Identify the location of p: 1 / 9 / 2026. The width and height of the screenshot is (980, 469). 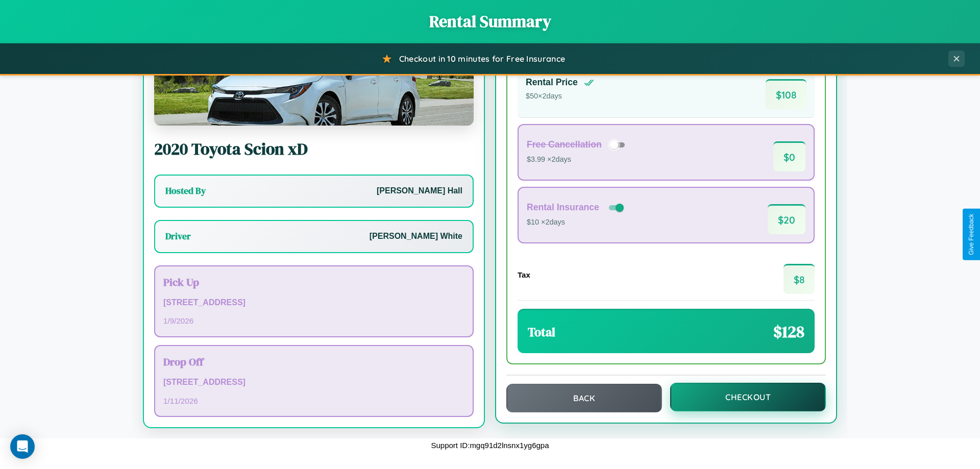
(314, 321).